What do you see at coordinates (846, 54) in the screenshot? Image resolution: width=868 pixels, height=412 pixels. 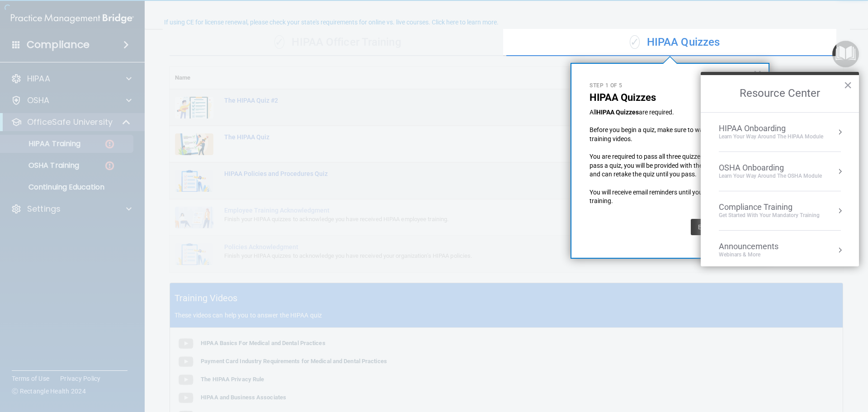 I see `button: Open Resource Center` at bounding box center [846, 54].